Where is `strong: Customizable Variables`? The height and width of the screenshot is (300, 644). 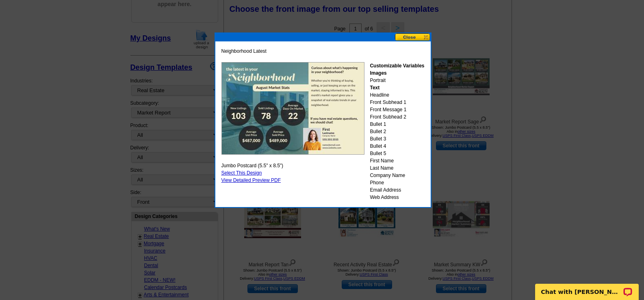 strong: Customizable Variables is located at coordinates (397, 66).